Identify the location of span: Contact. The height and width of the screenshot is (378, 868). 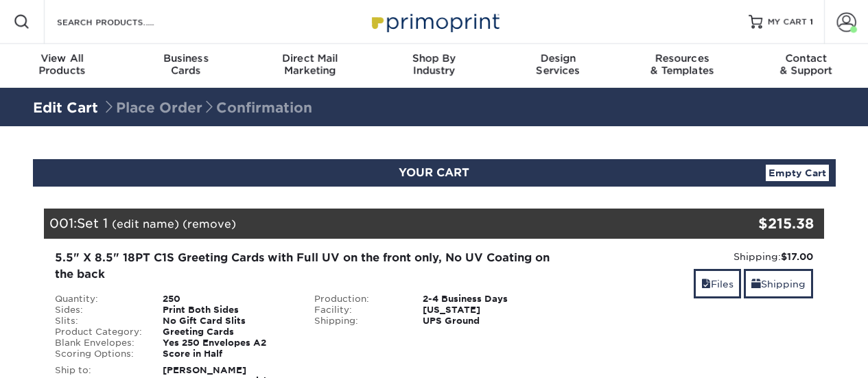
(805, 59).